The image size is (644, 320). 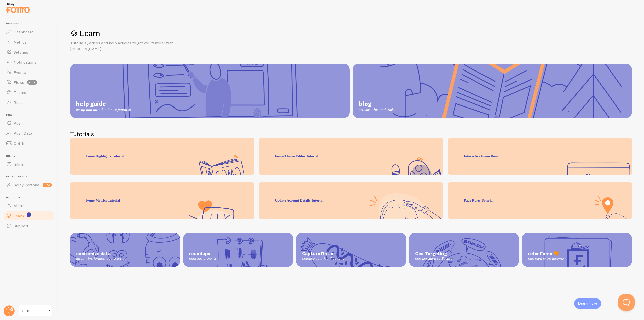 What do you see at coordinates (104, 104) in the screenshot?
I see `span: help guide` at bounding box center [104, 104].